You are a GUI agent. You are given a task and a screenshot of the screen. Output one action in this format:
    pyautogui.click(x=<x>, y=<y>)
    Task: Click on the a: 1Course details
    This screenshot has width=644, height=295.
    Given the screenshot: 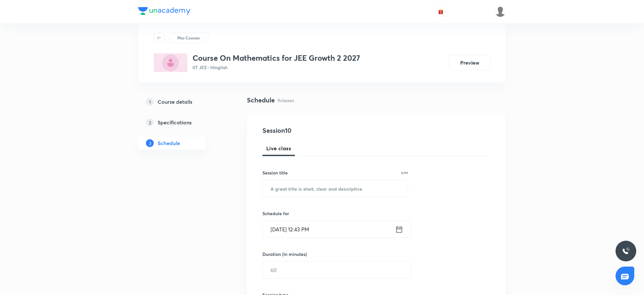 What is the action you would take?
    pyautogui.click(x=182, y=102)
    